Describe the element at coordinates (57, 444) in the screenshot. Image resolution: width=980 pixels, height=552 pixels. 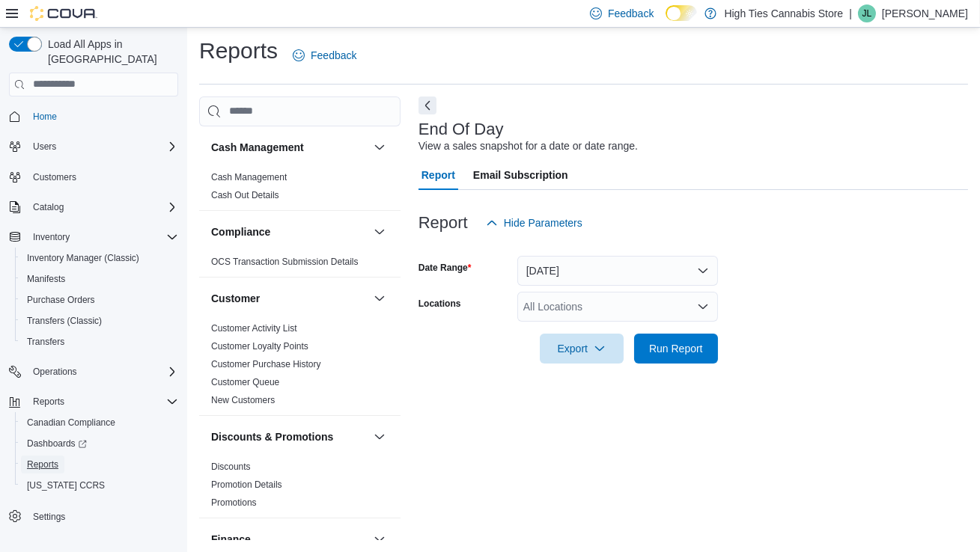
I see `span: Dashboards` at that location.